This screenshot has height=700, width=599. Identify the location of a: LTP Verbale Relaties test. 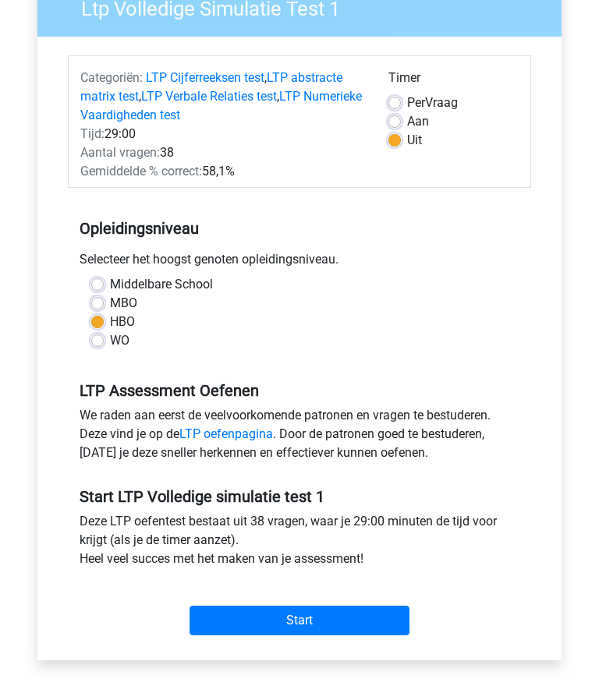
(209, 97).